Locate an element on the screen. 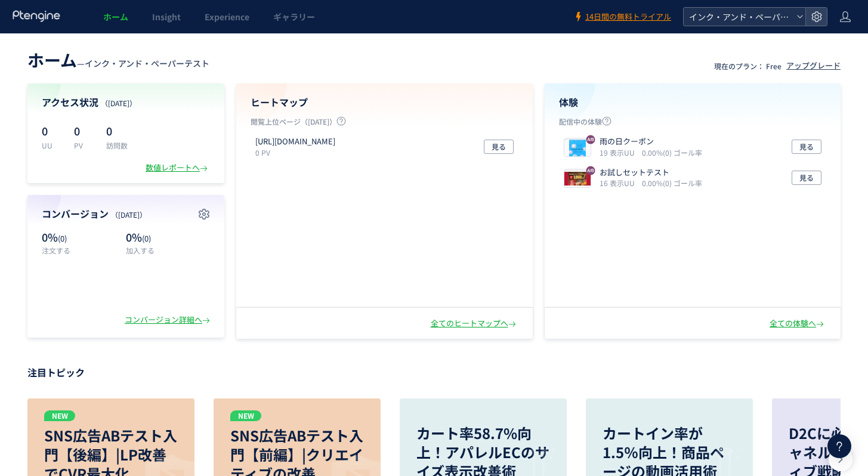 The width and height of the screenshot is (868, 476). i: 16 表示UU is located at coordinates (619, 182).